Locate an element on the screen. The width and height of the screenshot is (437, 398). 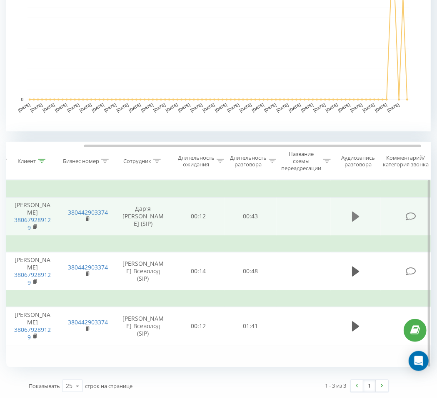
td: 00:14 is located at coordinates (198, 271).